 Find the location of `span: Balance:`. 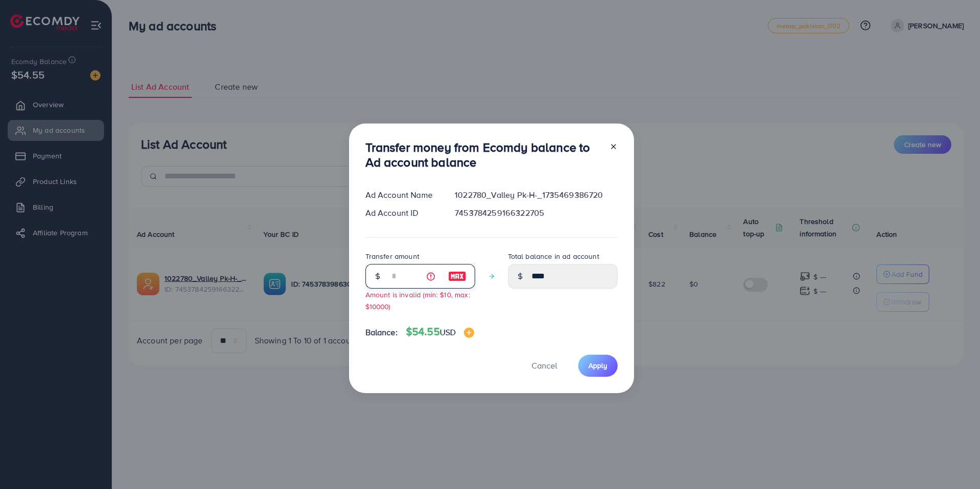

span: Balance: is located at coordinates (382, 332).